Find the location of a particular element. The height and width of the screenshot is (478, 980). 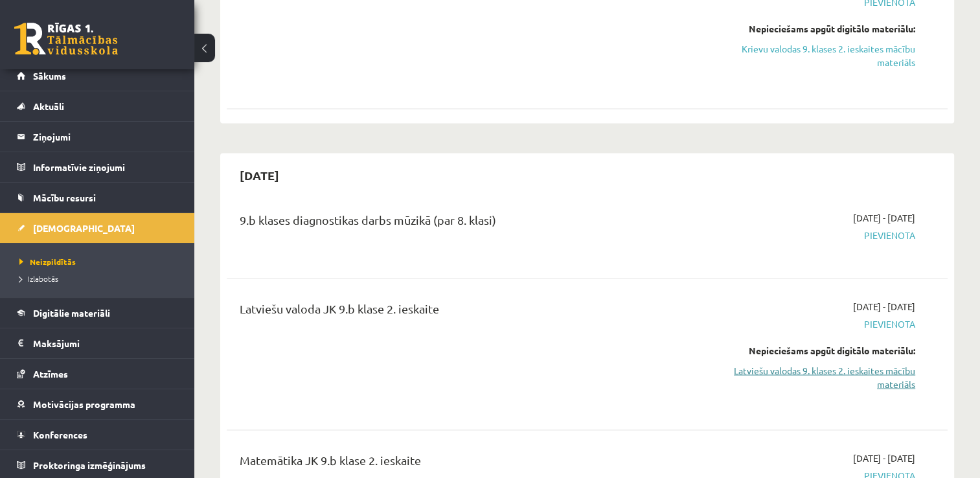

a: Konferences is located at coordinates (97, 434).